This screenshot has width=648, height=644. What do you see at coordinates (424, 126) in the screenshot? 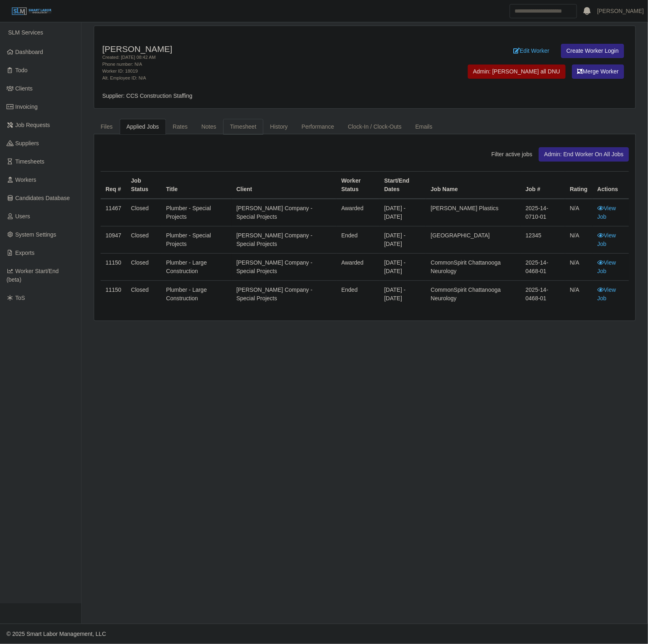
I see `a: Emails` at bounding box center [424, 126].